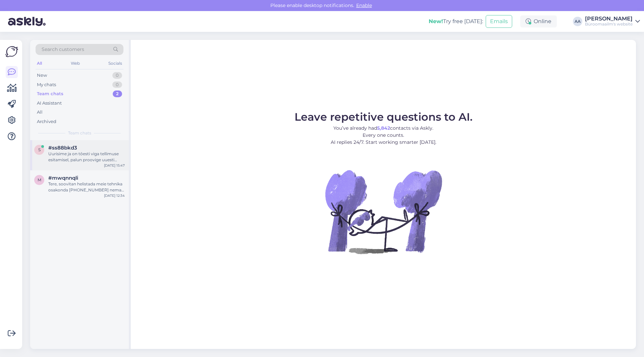 The height and width of the screenshot is (357, 644). What do you see at coordinates (436, 21) in the screenshot?
I see `b: New!` at bounding box center [436, 21].